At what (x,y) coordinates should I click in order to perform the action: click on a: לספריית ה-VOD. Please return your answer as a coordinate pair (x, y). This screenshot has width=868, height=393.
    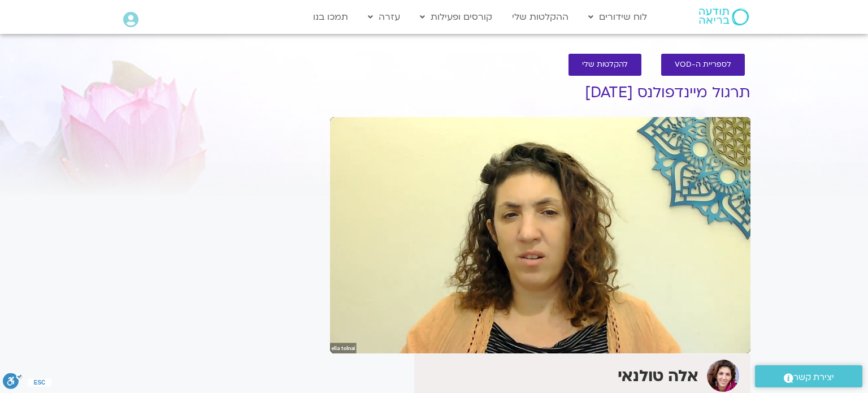
    Looking at the image, I should click on (703, 64).